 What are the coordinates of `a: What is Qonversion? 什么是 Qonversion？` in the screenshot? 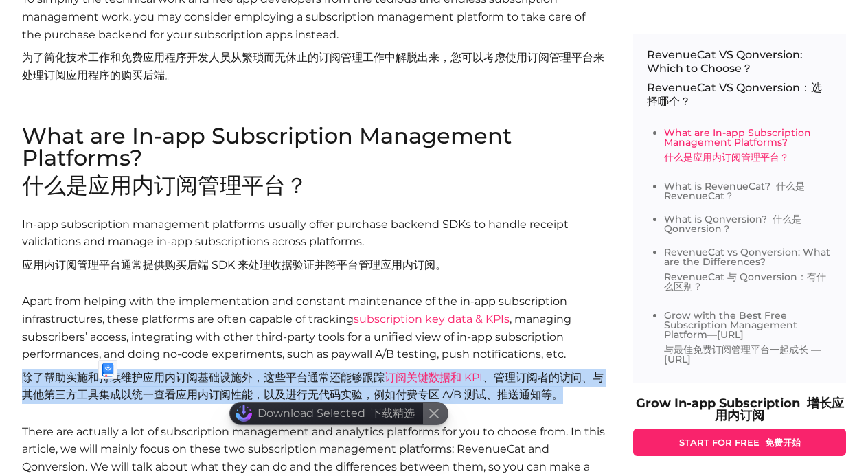 It's located at (733, 224).